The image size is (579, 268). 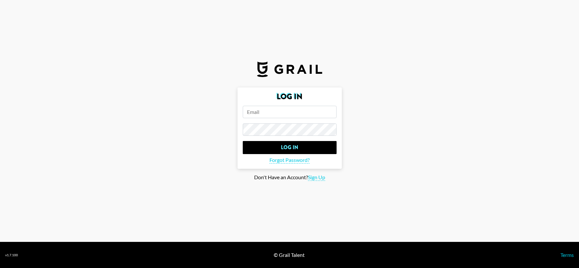 I want to click on div: v 1.7.100, so click(x=11, y=254).